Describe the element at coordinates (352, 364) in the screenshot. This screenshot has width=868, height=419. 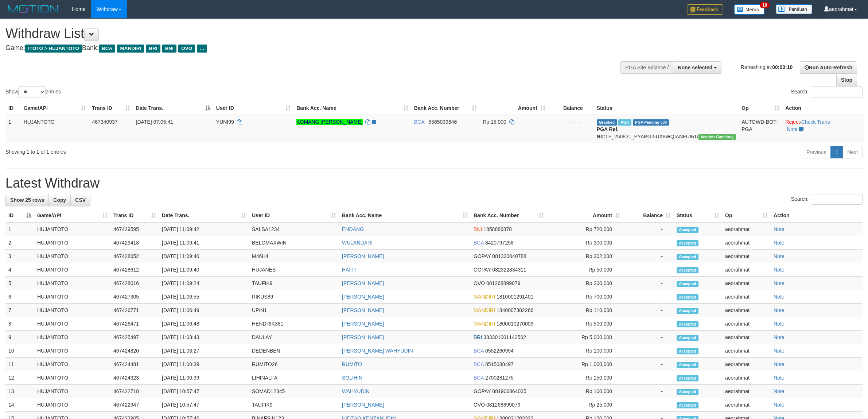
I see `a: RUMITO` at that location.